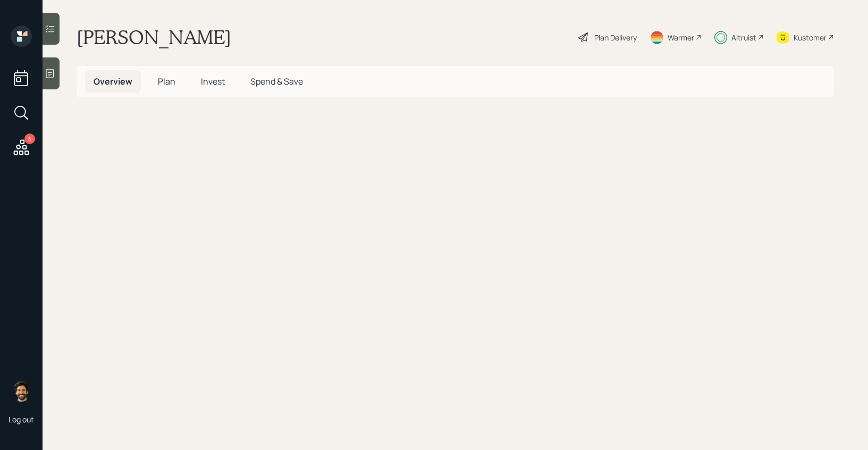 The image size is (868, 450). Describe the element at coordinates (21, 391) in the screenshot. I see `img: eric-schwartz-headshot.png` at that location.